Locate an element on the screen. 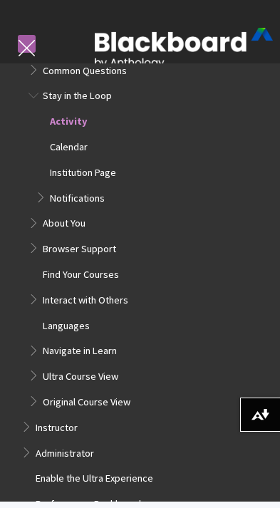 This screenshot has height=508, width=280. span: Administrator is located at coordinates (65, 451).